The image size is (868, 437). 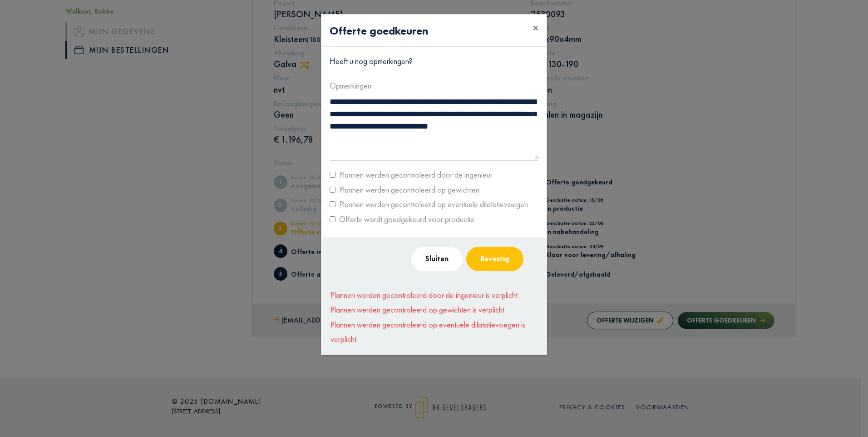 I want to click on p: Heeft u nog opmerkingen?, so click(x=434, y=61).